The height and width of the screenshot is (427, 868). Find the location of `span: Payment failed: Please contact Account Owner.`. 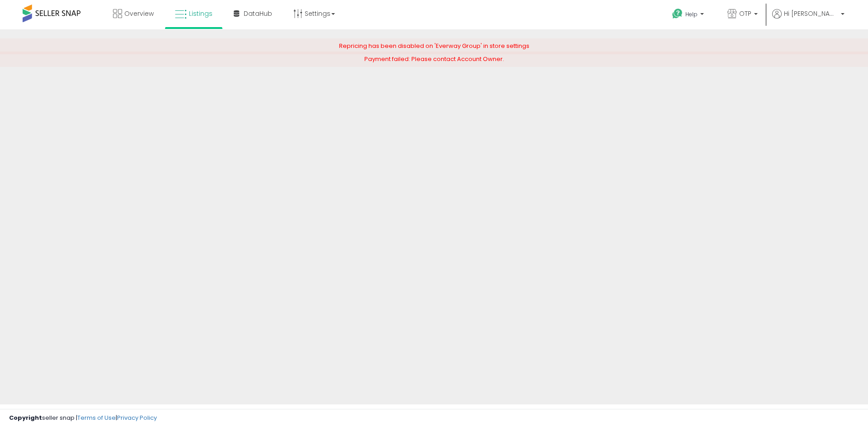

span: Payment failed: Please contact Account Owner. is located at coordinates (434, 59).